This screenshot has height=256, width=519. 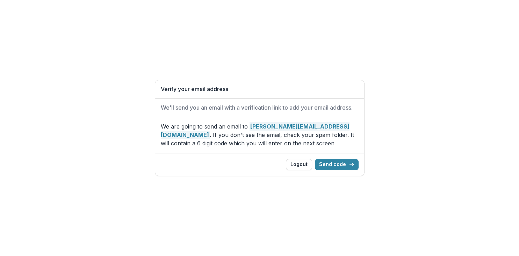 What do you see at coordinates (260, 135) in the screenshot?
I see `p: We are going to send an email to . If you don't see the email, check your spam folder. It will co...` at bounding box center [260, 135].